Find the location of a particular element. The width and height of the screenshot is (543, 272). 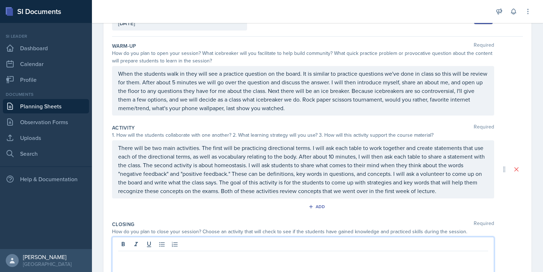

div: How do you plan to open your session? What icebreaker will you facilitate to help build community... is located at coordinates (303, 57).